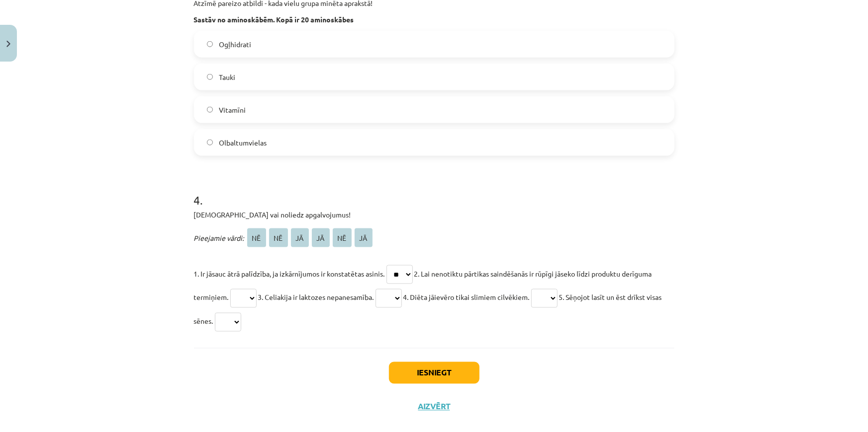 The image size is (868, 432). Describe the element at coordinates (219, 238) in the screenshot. I see `span: Pieejamie vārdi:` at that location.